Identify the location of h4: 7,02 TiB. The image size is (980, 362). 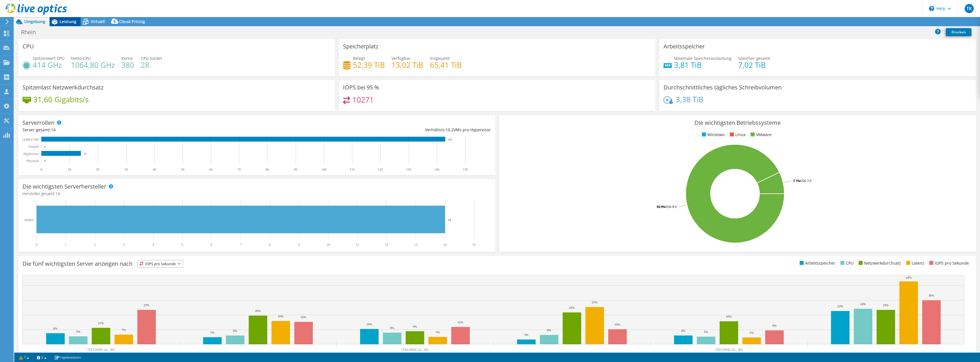
(755, 65).